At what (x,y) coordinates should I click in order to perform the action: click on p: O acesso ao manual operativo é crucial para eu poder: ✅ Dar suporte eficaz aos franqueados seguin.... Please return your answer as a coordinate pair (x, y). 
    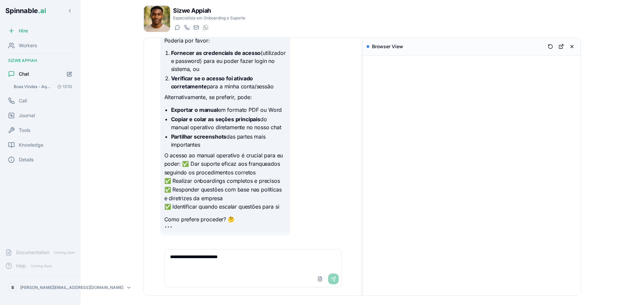
    Looking at the image, I should click on (226, 181).